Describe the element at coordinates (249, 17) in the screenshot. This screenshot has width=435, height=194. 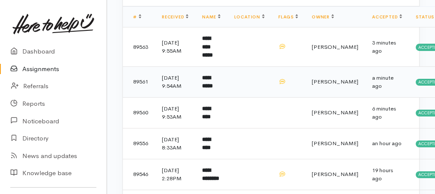
I see `a: Location` at that location.